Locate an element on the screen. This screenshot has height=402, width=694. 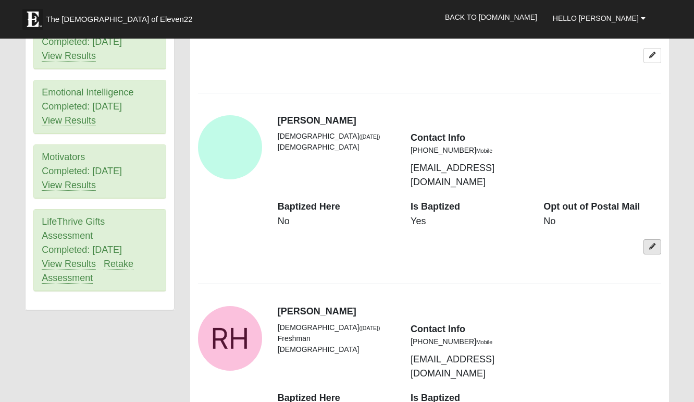
a: Edit Olivia Horton is located at coordinates (652, 246).